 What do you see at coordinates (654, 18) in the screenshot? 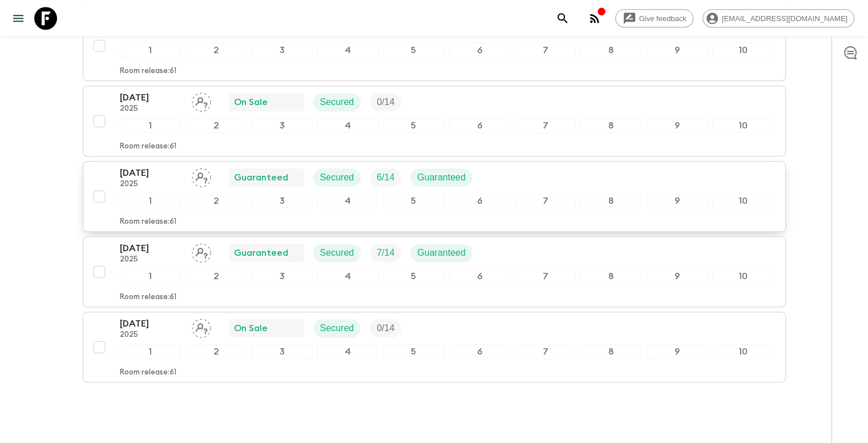
I see `a: Give feedback` at bounding box center [654, 18].